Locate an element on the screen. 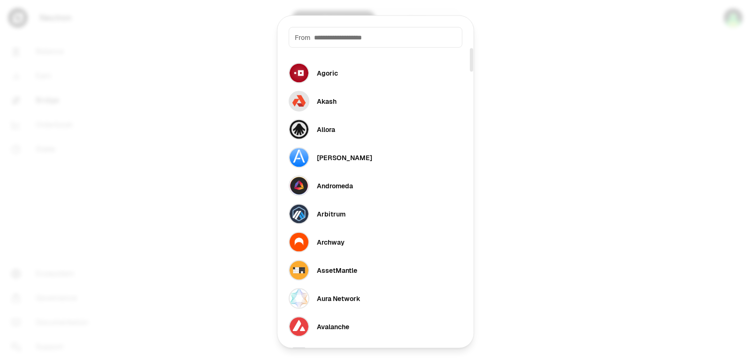 This screenshot has width=751, height=363. img: Althea Logo is located at coordinates (299, 157).